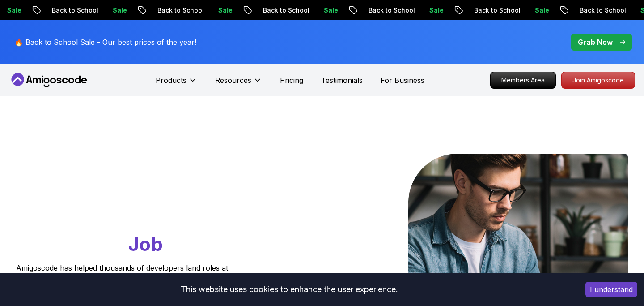 The height and width of the screenshot is (306, 644). Describe the element at coordinates (292, 80) in the screenshot. I see `p: Pricing` at that location.